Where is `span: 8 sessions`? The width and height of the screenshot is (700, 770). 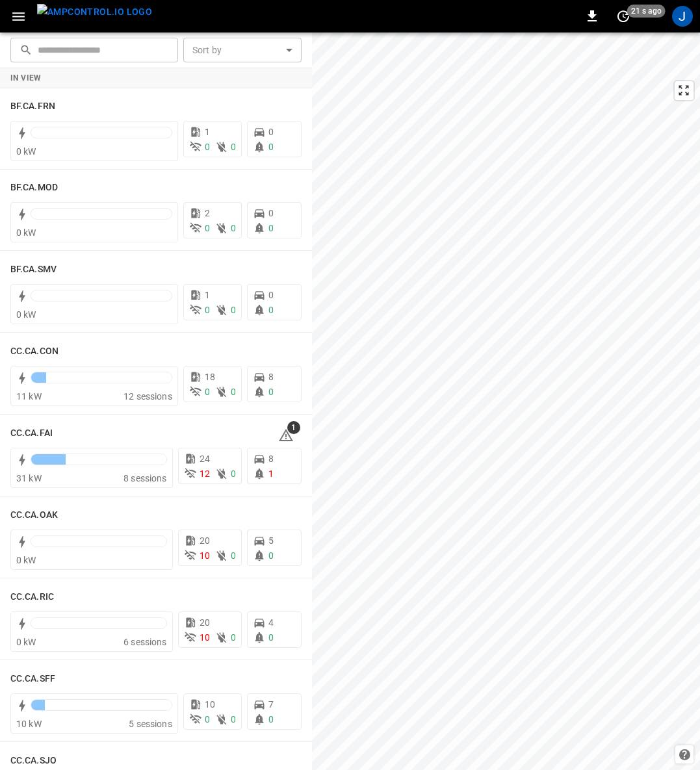 span: 8 sessions is located at coordinates (145, 478).